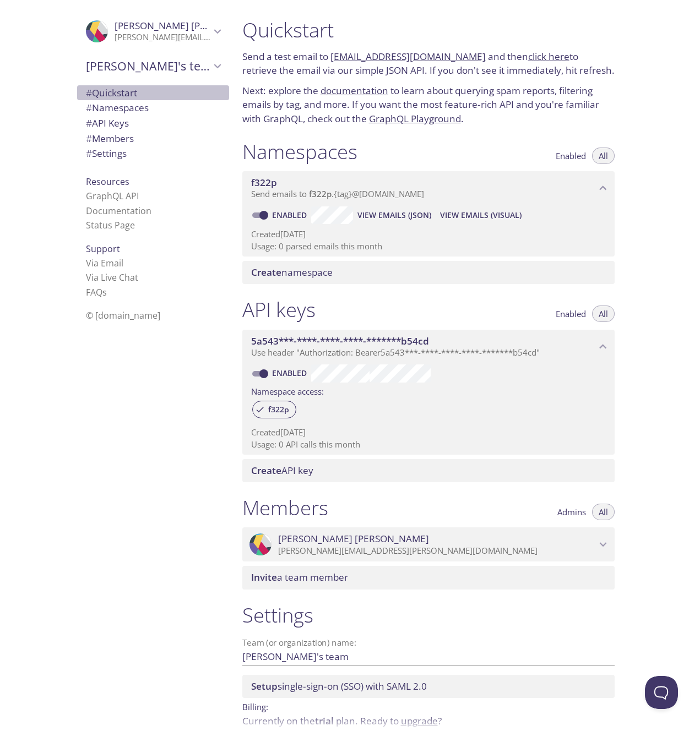 Image resolution: width=700 pixels, height=731 pixels. Describe the element at coordinates (153, 66) in the screenshot. I see `div: Teodor's team` at that location.